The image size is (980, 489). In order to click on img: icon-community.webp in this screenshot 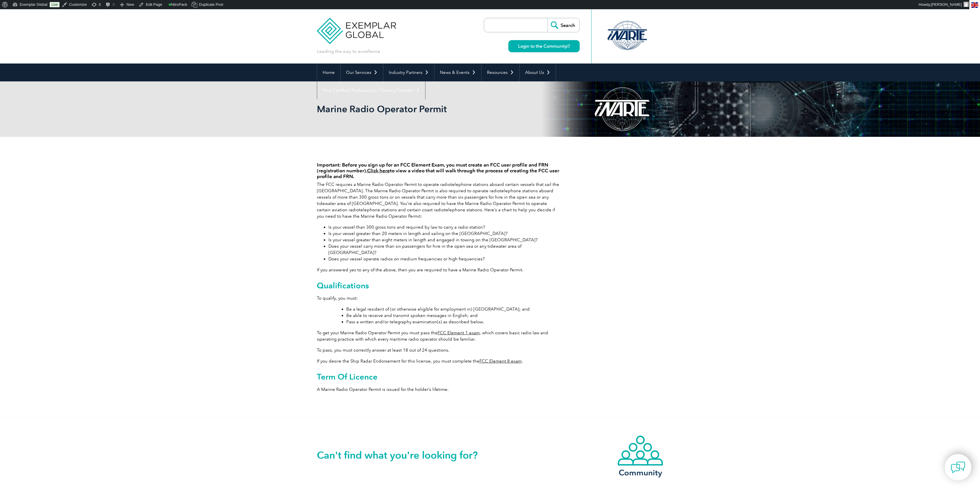, I will do `click(640, 451)`.